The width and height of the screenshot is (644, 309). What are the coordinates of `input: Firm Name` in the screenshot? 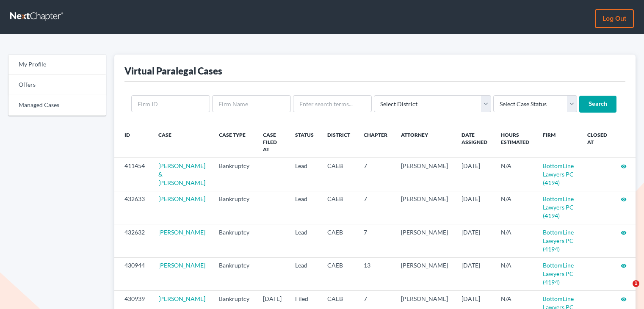 It's located at (251, 103).